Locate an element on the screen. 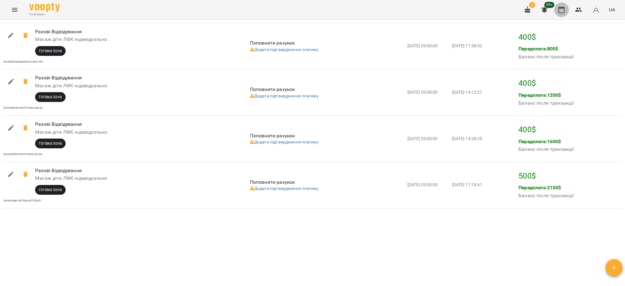 This screenshot has height=286, width=625. span: For Business is located at coordinates (45, 14).